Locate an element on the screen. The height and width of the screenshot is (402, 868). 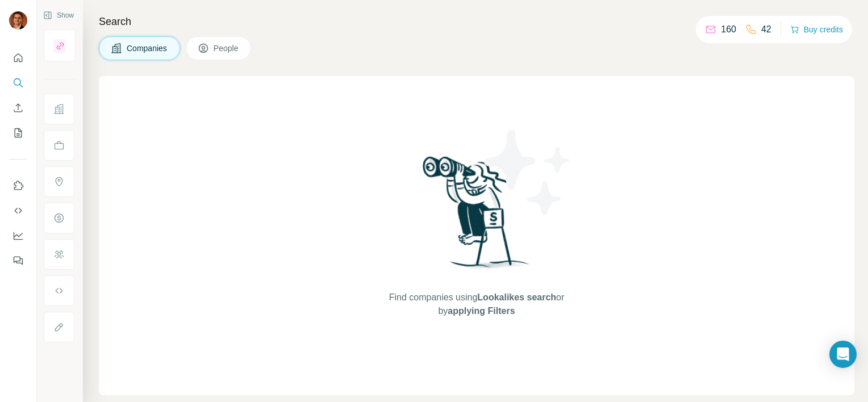
span: Lookalikes search is located at coordinates (517, 297).